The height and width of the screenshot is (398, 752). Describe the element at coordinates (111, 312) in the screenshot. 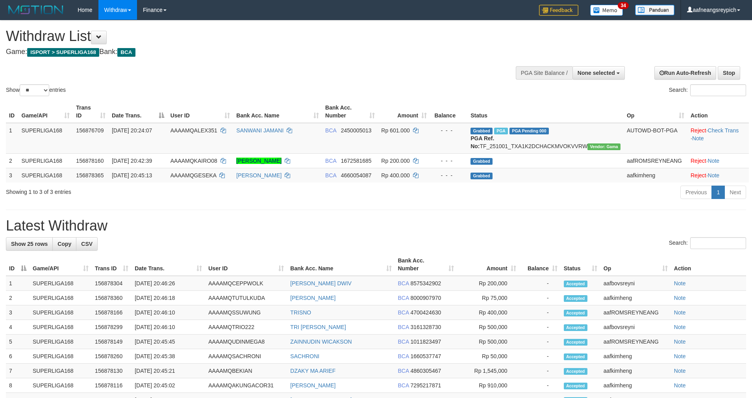

I see `td: 156878166` at that location.